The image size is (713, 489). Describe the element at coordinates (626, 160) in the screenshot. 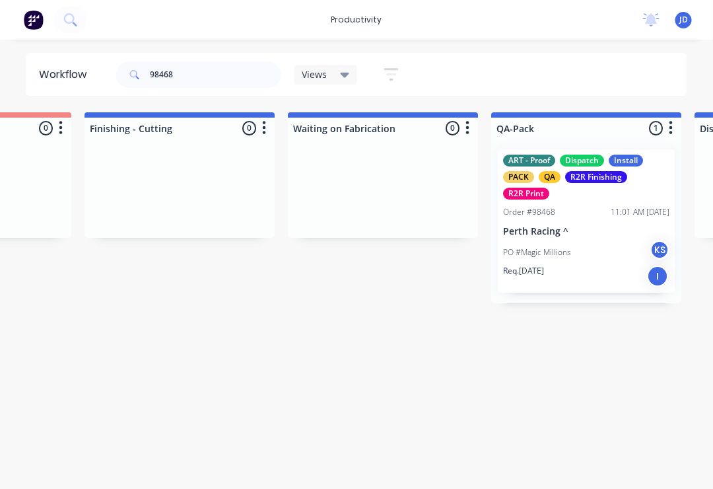

I see `div: Install` at that location.